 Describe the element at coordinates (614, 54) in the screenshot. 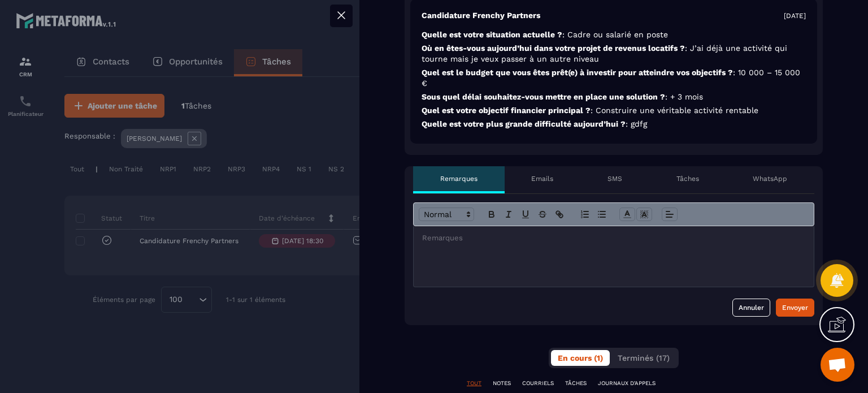

I see `p: Où en êtes-vous aujourd’hui dans votre projet de revenus locatifs ?` at that location.